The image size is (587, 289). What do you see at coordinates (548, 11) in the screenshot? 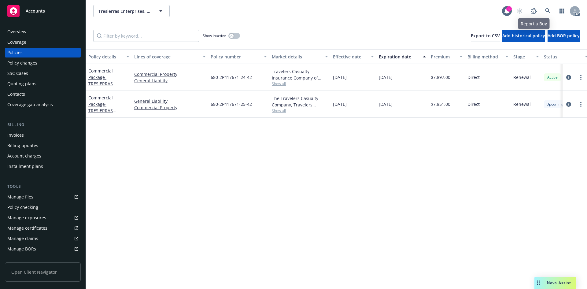
I see `a: Search` at bounding box center [548, 11].